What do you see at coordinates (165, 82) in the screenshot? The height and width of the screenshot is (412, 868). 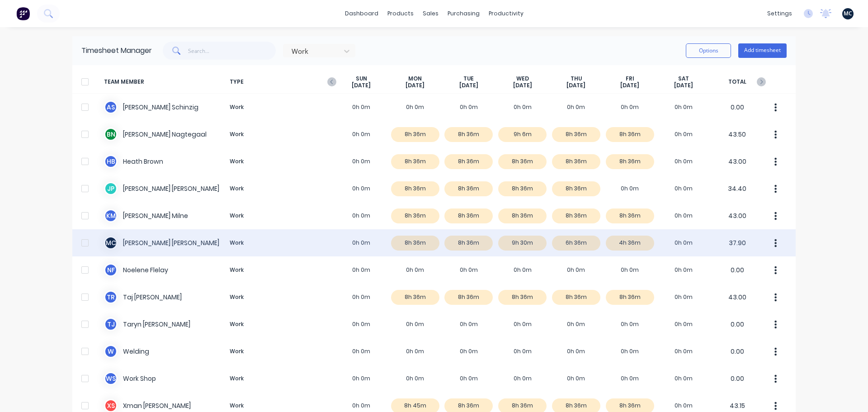 I see `span: TEAM MEMBER` at bounding box center [165, 82].